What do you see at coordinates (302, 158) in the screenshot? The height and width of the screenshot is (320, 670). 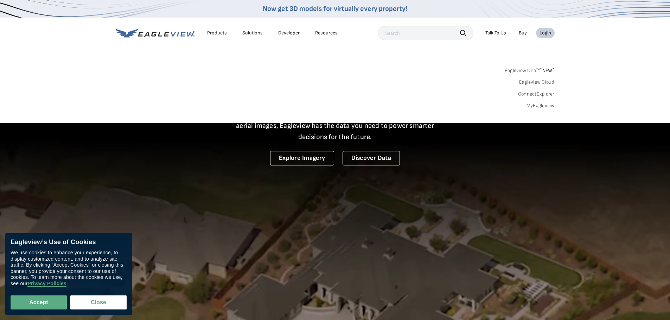 I see `a: Explore Imagery` at bounding box center [302, 158].